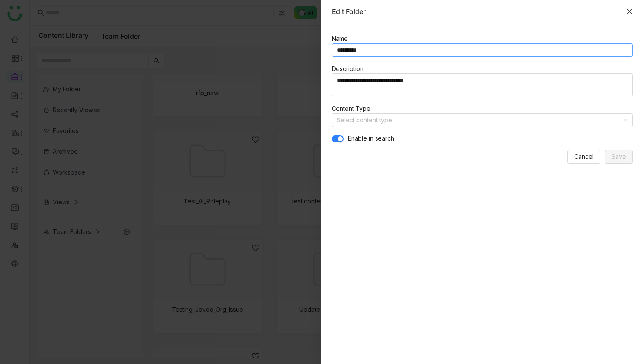 The width and height of the screenshot is (643, 364). What do you see at coordinates (630, 11) in the screenshot?
I see `button: Close` at bounding box center [630, 11].